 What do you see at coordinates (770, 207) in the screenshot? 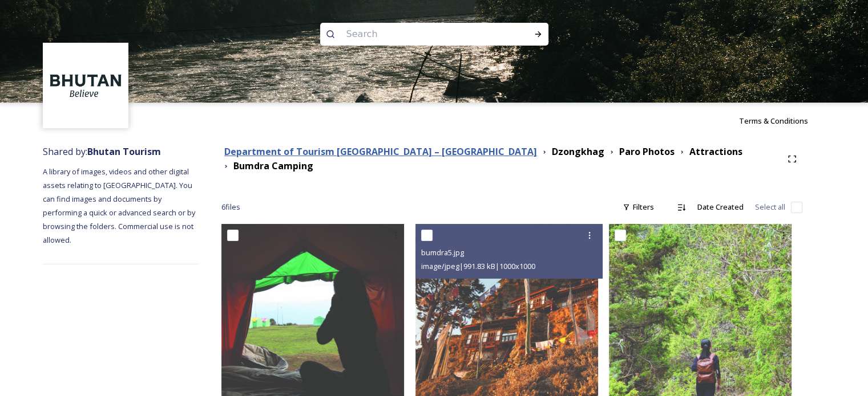
I see `span: Select all` at bounding box center [770, 207].